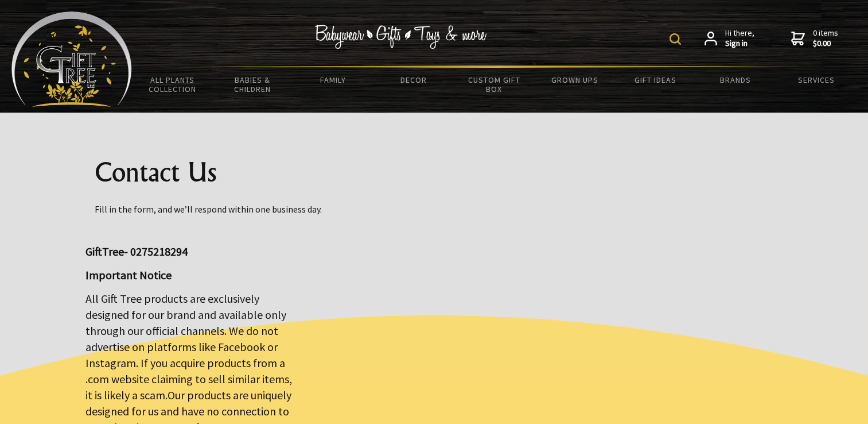  What do you see at coordinates (826, 38) in the screenshot?
I see `span: 0 items` at bounding box center [826, 38].